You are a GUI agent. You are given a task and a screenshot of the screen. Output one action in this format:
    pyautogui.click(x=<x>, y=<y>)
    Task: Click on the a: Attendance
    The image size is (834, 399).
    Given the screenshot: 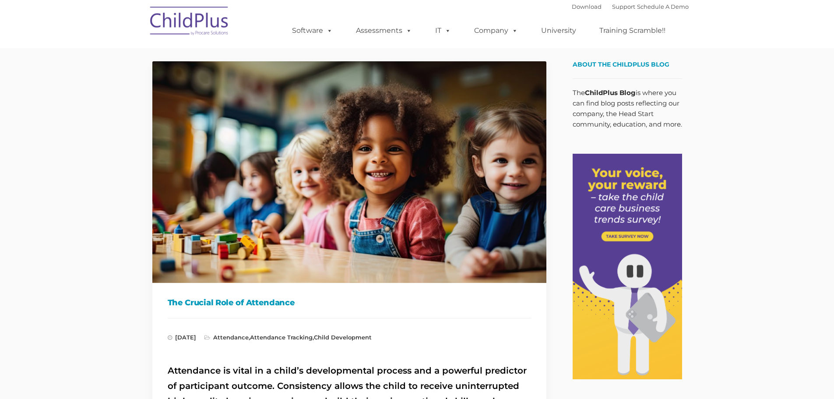 What is the action you would take?
    pyautogui.click(x=231, y=337)
    